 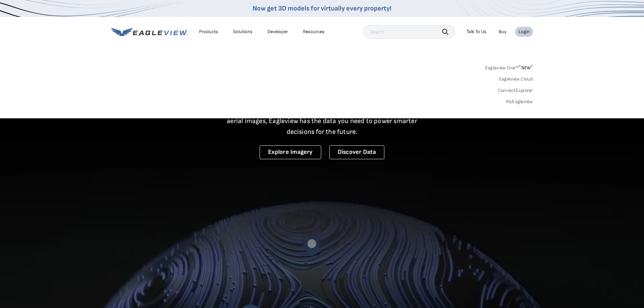 What do you see at coordinates (519, 102) in the screenshot?
I see `a: MyEagleview` at bounding box center [519, 102].